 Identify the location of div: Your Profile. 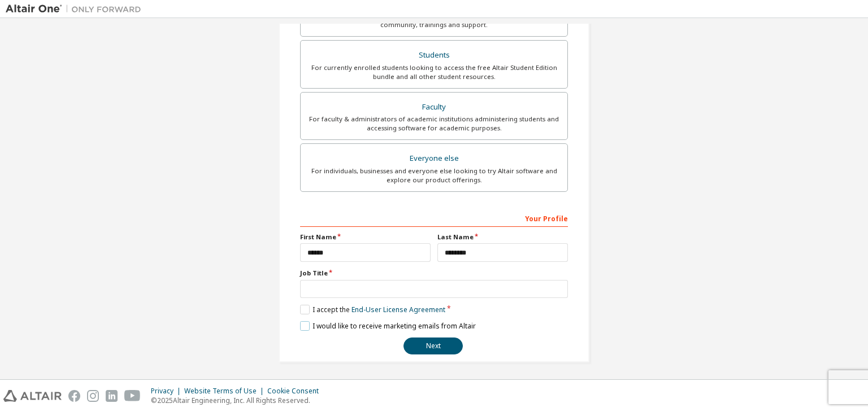
(434, 218).